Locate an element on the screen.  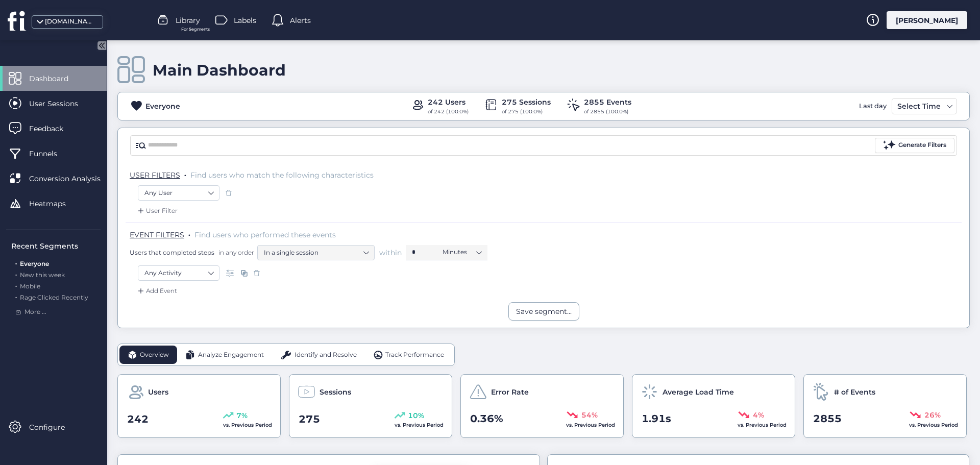
span: Mobile is located at coordinates (31, 285).